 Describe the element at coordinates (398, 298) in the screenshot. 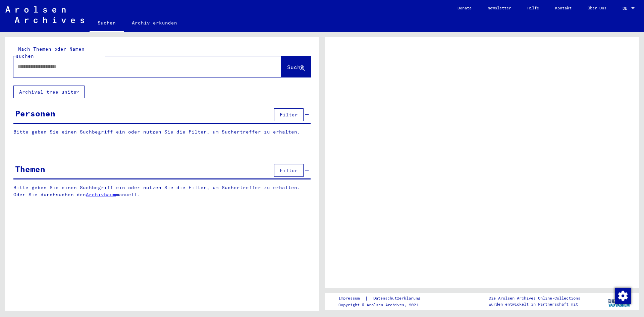

I see `a: Datenschutzerklärung` at that location.